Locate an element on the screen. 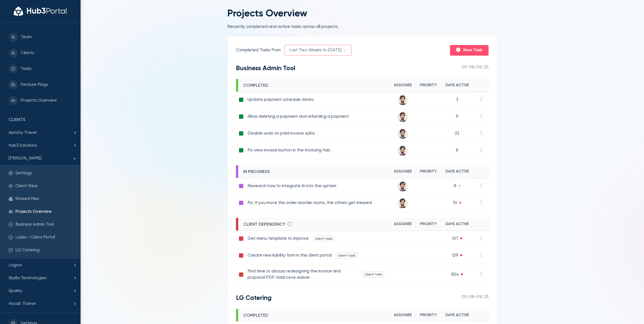  span: info-circle is located at coordinates (290, 224).